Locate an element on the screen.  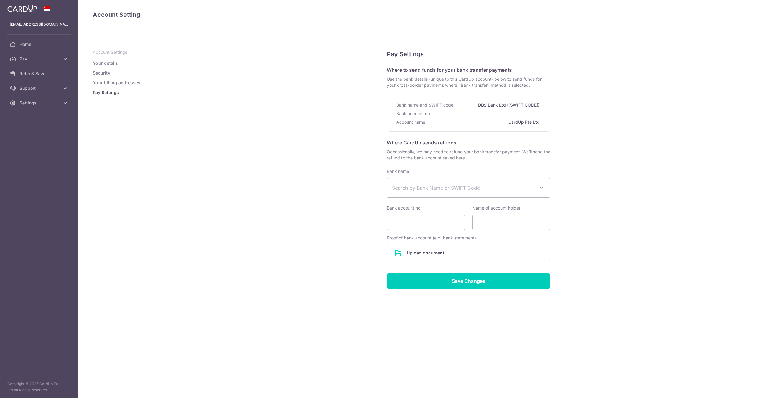
span: Where to send funds for your bank transfer payments is located at coordinates (450, 70).